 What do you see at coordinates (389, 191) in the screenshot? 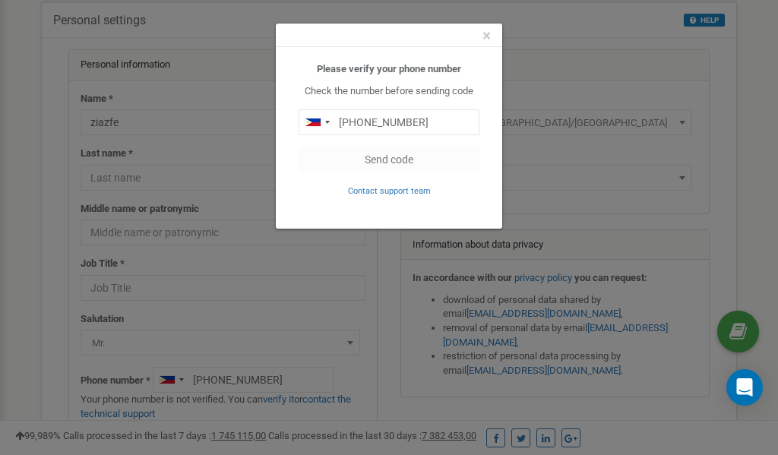
I see `small: Contact support team` at bounding box center [389, 191].